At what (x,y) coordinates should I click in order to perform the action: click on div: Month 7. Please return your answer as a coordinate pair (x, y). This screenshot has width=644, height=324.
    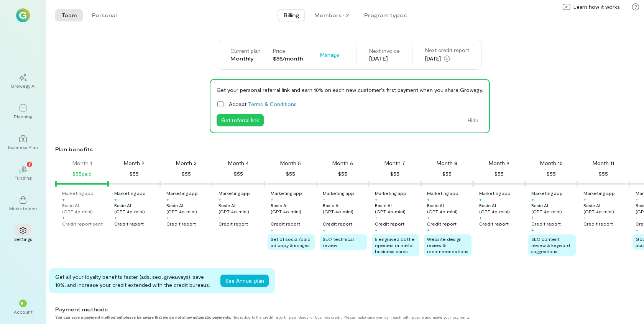
    Looking at the image, I should click on (395, 163).